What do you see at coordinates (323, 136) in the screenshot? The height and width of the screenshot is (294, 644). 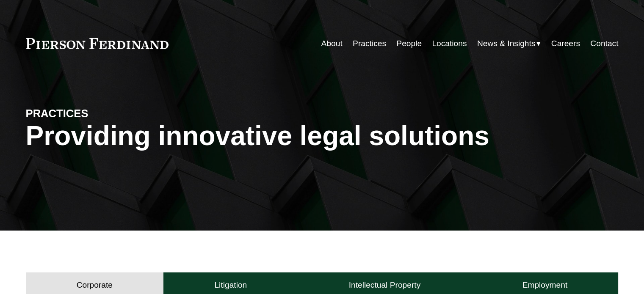 I see `h1: Providing innovative legal solutions` at bounding box center [323, 136].